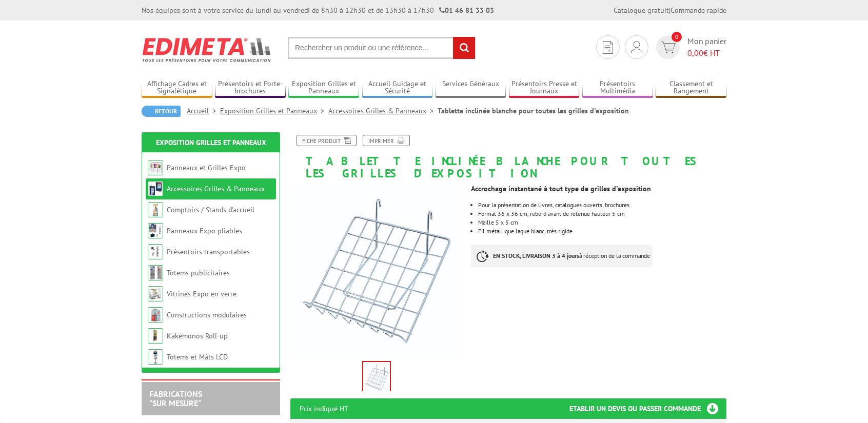  What do you see at coordinates (210, 210) in the screenshot?
I see `a: Comptoirs / Stands d'accueil` at bounding box center [210, 210].